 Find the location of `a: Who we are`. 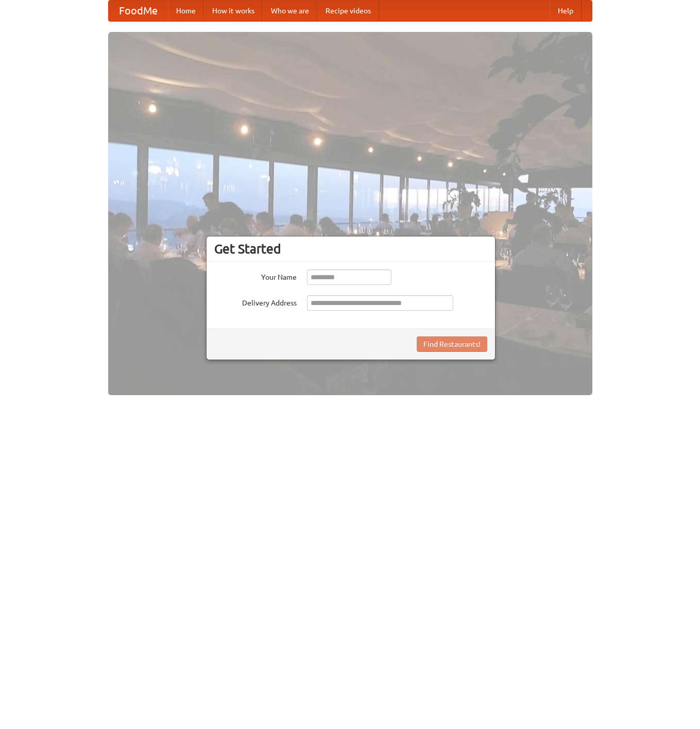

a: Who we are is located at coordinates (290, 11).